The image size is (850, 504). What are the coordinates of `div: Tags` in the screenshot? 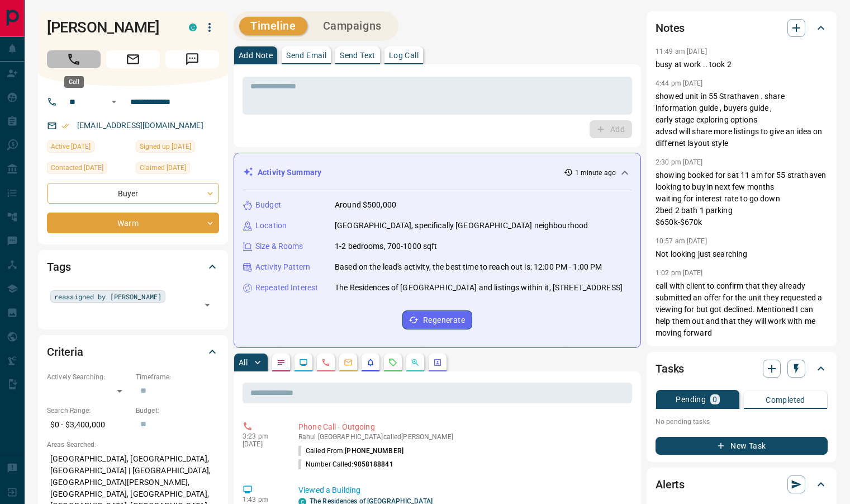 It's located at (133, 267).